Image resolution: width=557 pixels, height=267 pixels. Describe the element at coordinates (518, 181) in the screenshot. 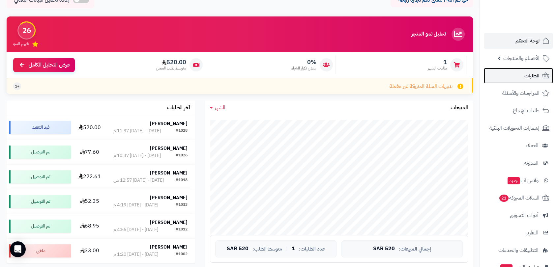

I see `a: وآتس آبجديد` at that location.